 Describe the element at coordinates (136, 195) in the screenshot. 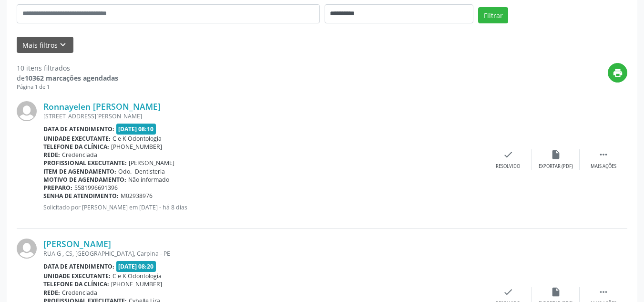

I see `span: M02938976` at that location.